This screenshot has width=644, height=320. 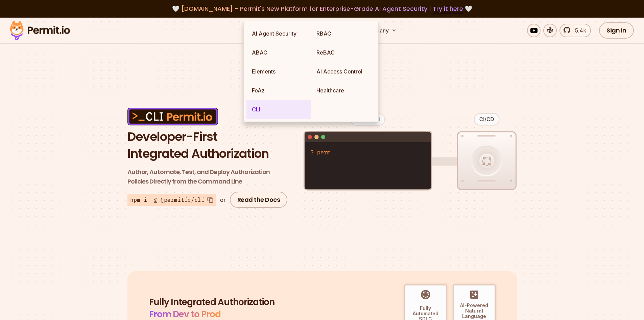 What do you see at coordinates (279, 33) in the screenshot?
I see `a: AI Agent Security` at bounding box center [279, 33].